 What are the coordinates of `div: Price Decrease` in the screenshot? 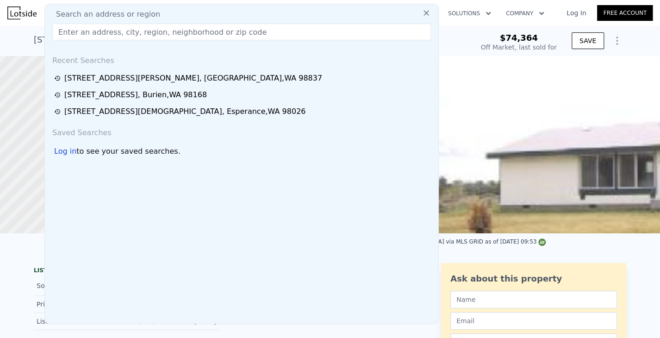 It's located at (78, 304).